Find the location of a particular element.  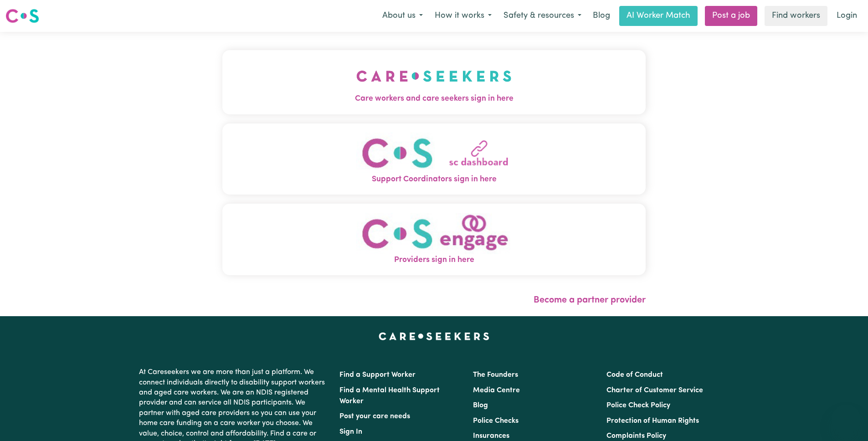

a: Police Checks is located at coordinates (496, 421).